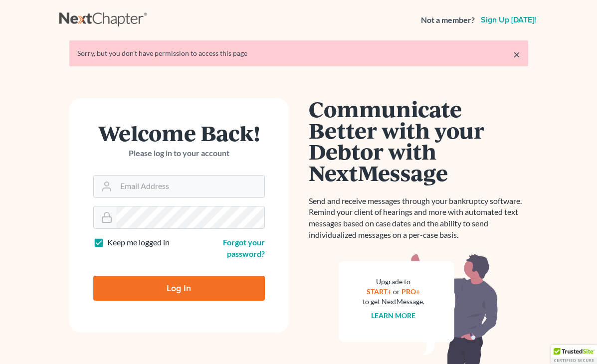 Image resolution: width=597 pixels, height=364 pixels. What do you see at coordinates (179, 153) in the screenshot?
I see `p: Please log in to your account` at bounding box center [179, 153].